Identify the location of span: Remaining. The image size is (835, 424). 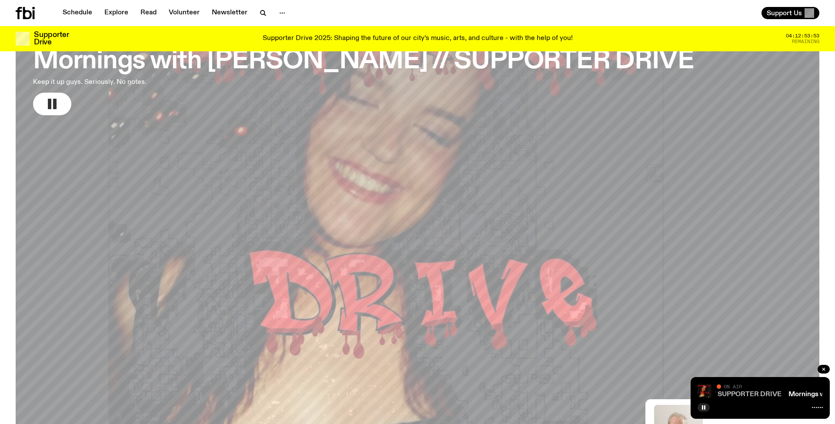
(805, 41).